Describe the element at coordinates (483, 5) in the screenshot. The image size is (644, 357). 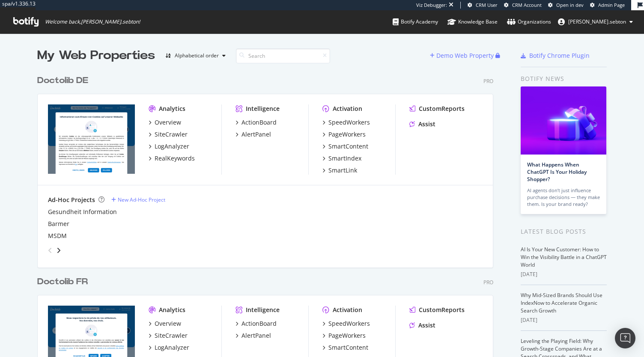
I see `a: CRM User` at that location.